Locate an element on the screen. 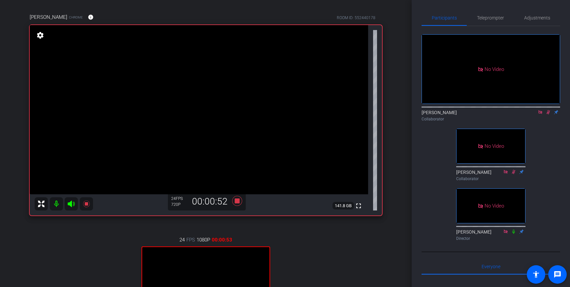  span: 00:00:53 is located at coordinates (222, 240).